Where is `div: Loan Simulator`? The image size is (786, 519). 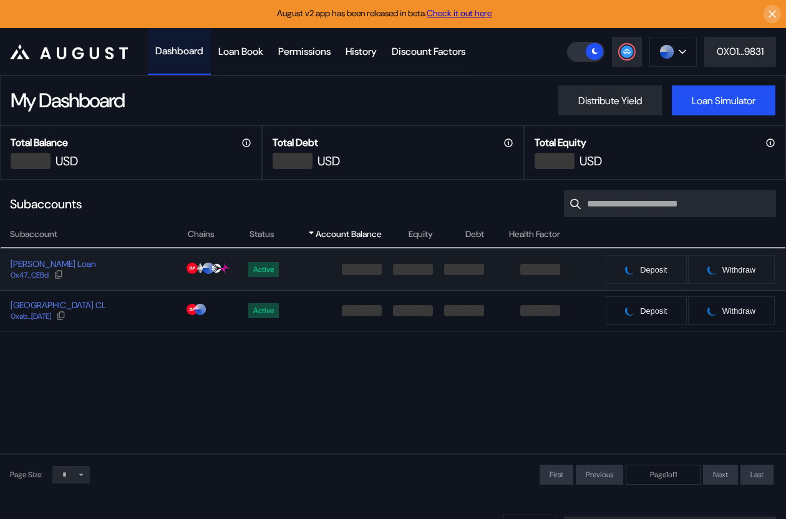
div: Loan Simulator is located at coordinates (724, 100).